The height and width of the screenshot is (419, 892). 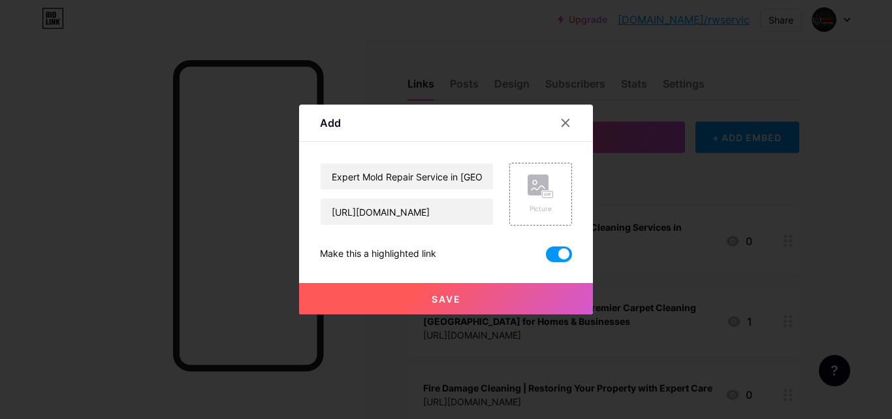 What do you see at coordinates (407, 176) in the screenshot?
I see `input: Title` at bounding box center [407, 176].